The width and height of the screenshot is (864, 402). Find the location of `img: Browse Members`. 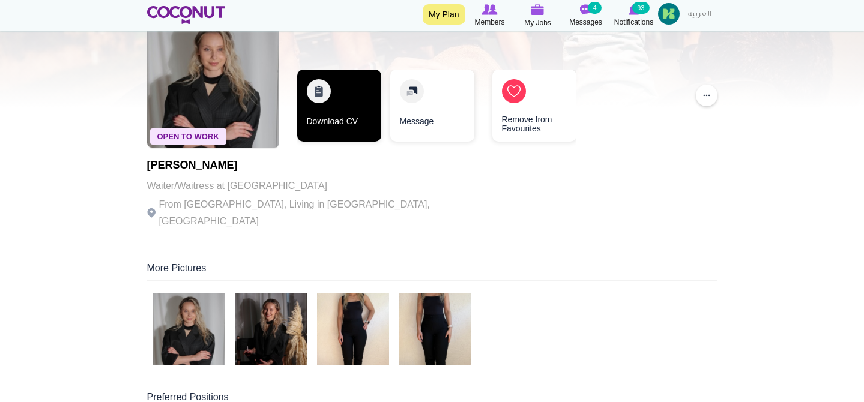

img: Browse Members is located at coordinates (489, 10).